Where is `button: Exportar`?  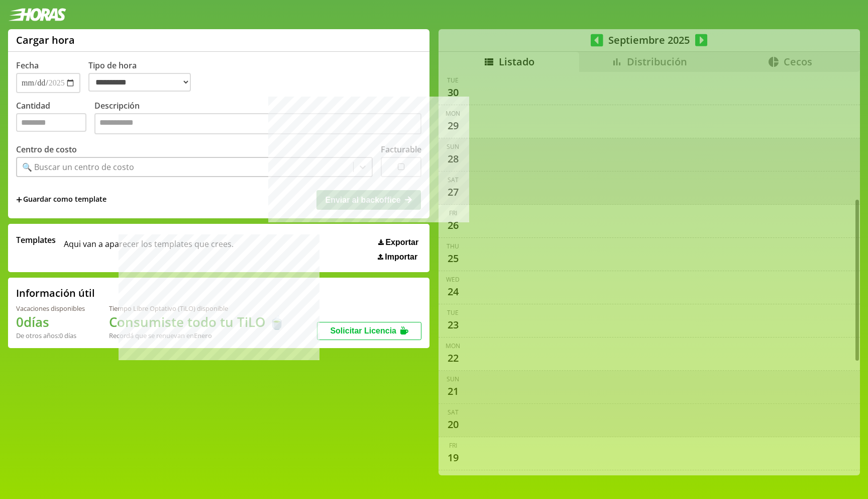 button: Exportar is located at coordinates (399, 243).